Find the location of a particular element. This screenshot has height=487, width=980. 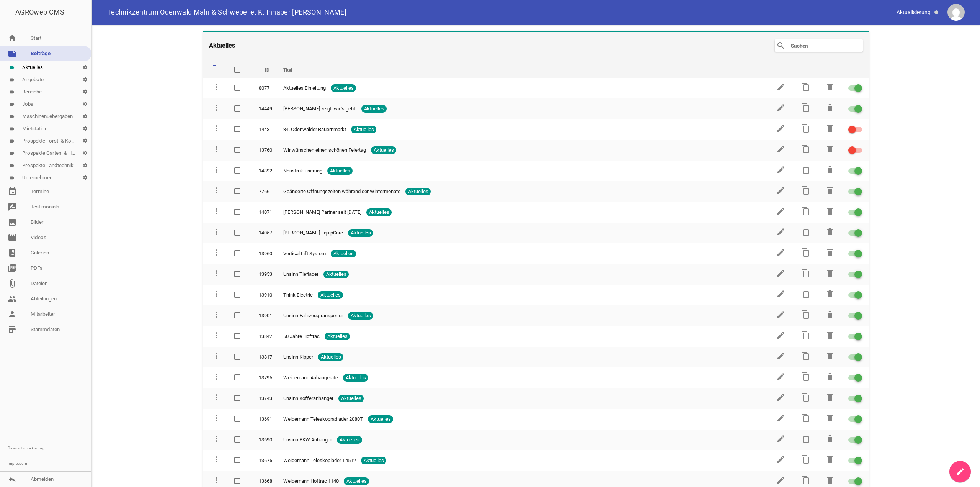

i: create is located at coordinates (960, 472).